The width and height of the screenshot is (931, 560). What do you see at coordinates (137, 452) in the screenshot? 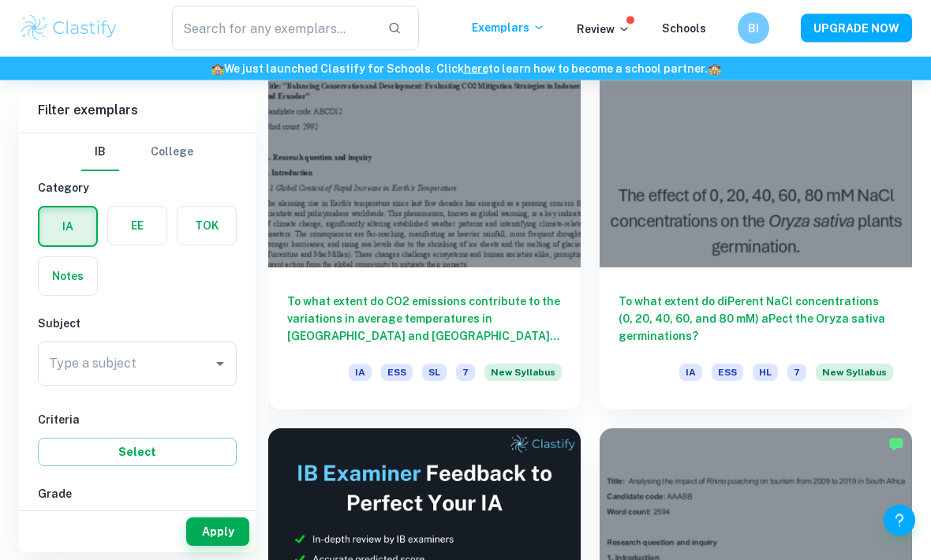
I see `button: Select` at bounding box center [137, 452].